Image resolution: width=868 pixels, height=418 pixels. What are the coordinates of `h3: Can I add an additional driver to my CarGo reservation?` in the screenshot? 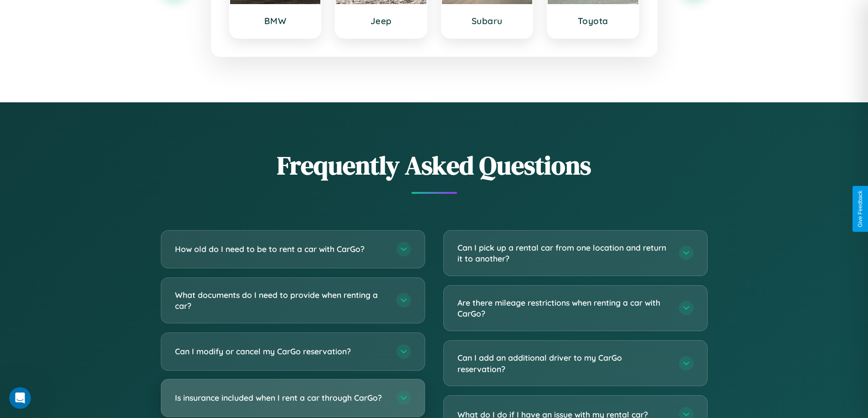 It's located at (563, 363).